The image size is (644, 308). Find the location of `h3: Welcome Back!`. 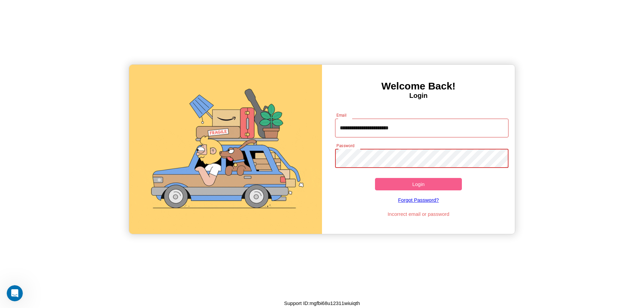

h3: Welcome Back! is located at coordinates (418, 86).